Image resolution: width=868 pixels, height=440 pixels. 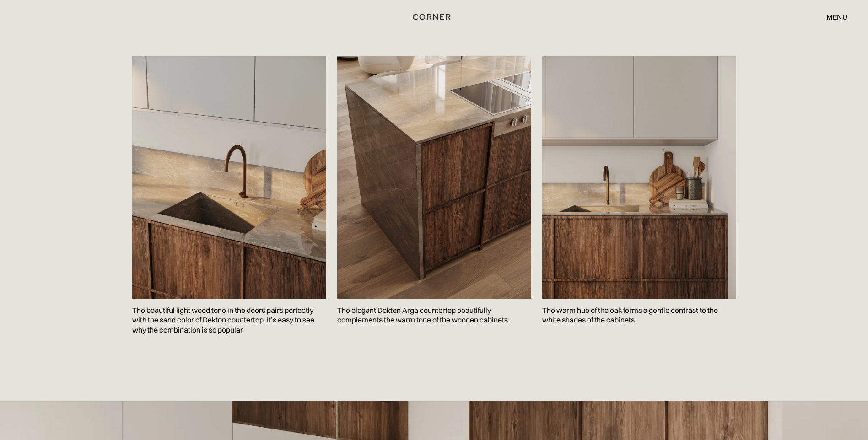 I want to click on p: The warm hue of the oak forms a gentle contrast to the white shades of the cabinets., so click(x=640, y=315).